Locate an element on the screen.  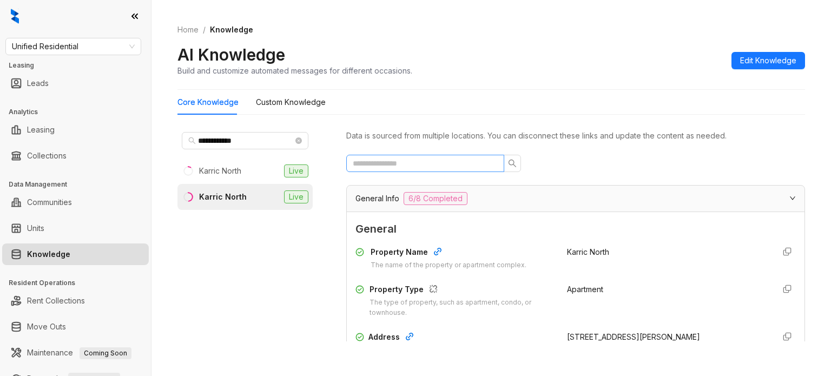
span: expanded is located at coordinates (793, 198).